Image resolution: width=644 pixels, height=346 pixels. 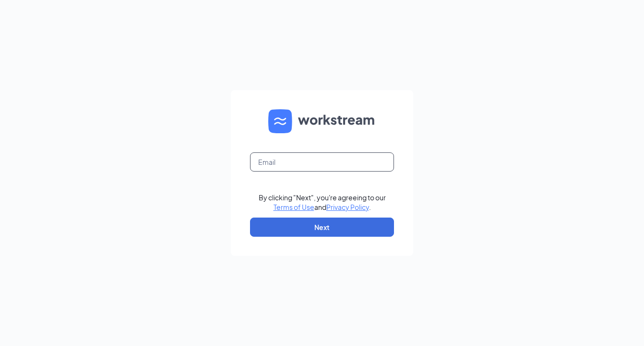 What do you see at coordinates (322, 228) in the screenshot?
I see `button: Next` at bounding box center [322, 228].